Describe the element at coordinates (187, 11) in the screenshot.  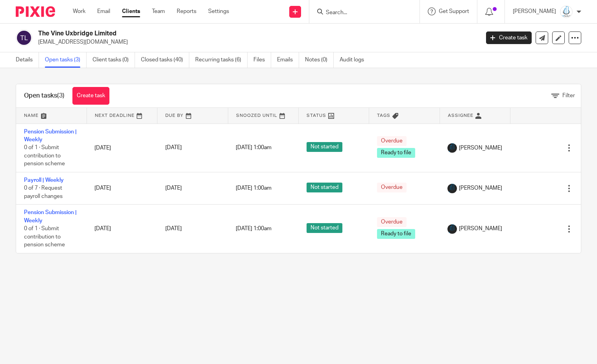
I see `a: Reports` at that location.